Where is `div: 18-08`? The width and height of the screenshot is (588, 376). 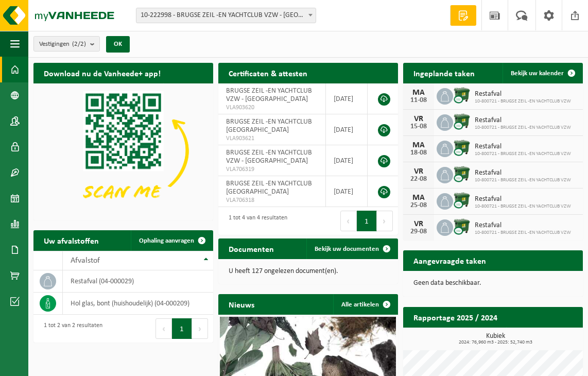 div: 18-08 is located at coordinates (419, 153).